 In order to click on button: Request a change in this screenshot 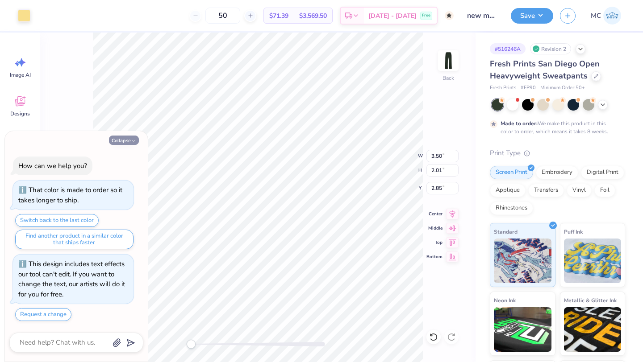, I will do `click(43, 315)`.